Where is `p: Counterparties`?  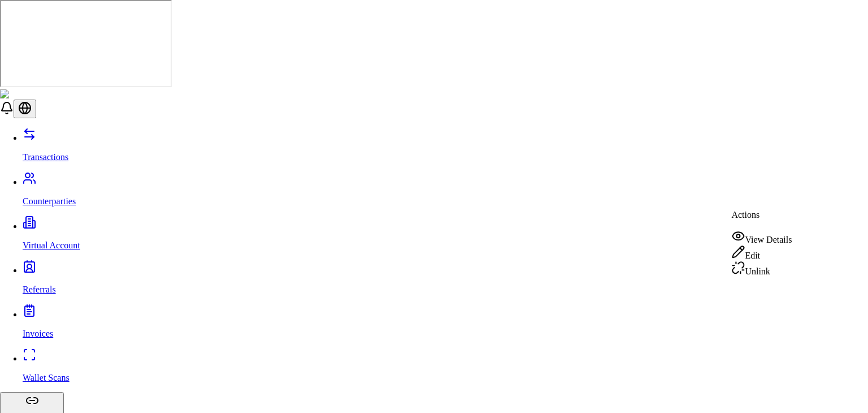
p: Counterparties is located at coordinates (445, 201).